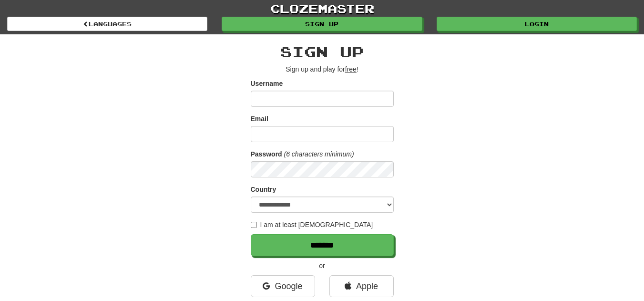 The width and height of the screenshot is (644, 301). I want to click on u: free, so click(351, 70).